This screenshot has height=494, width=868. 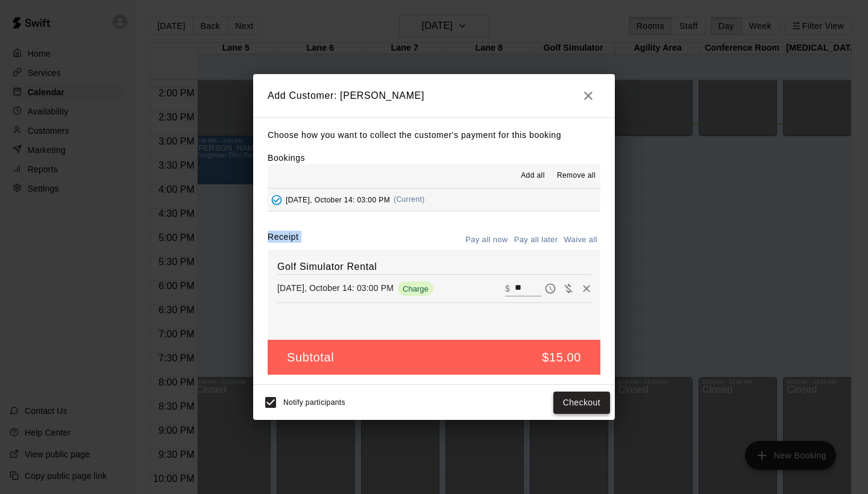 I want to click on button: Add all, so click(x=533, y=176).